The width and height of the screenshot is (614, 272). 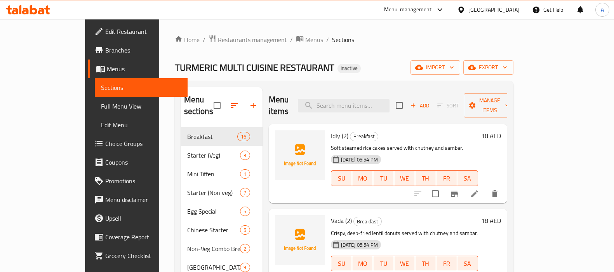 What do you see at coordinates (222, 248) in the screenshot?
I see `div: Non-Veg Combo Breakfast2` at bounding box center [222, 248].